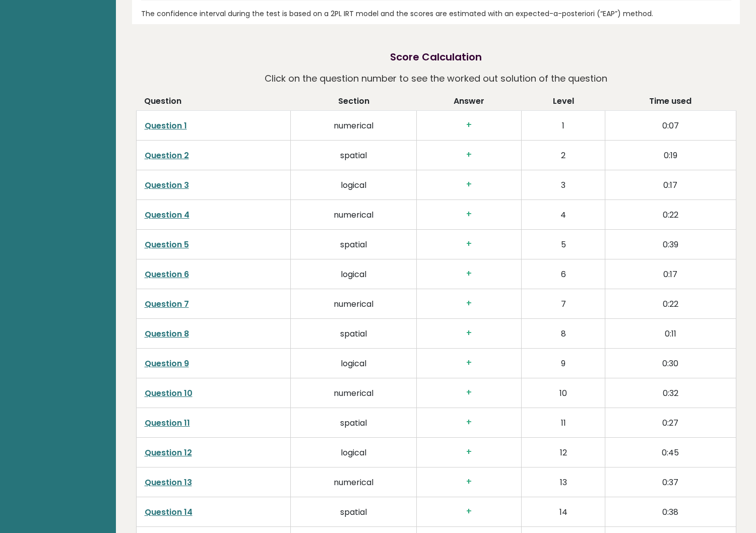  What do you see at coordinates (564, 452) in the screenshot?
I see `td: 12` at bounding box center [564, 452].